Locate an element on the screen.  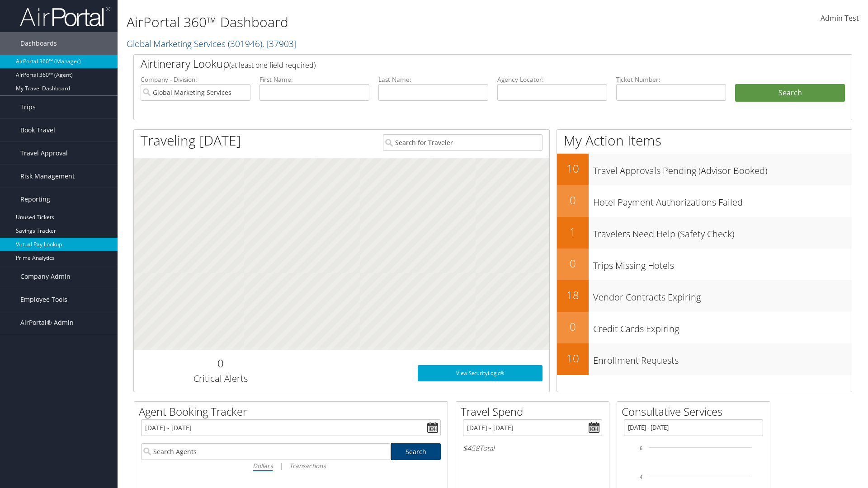
span: (at least one field required) is located at coordinates (272, 65).